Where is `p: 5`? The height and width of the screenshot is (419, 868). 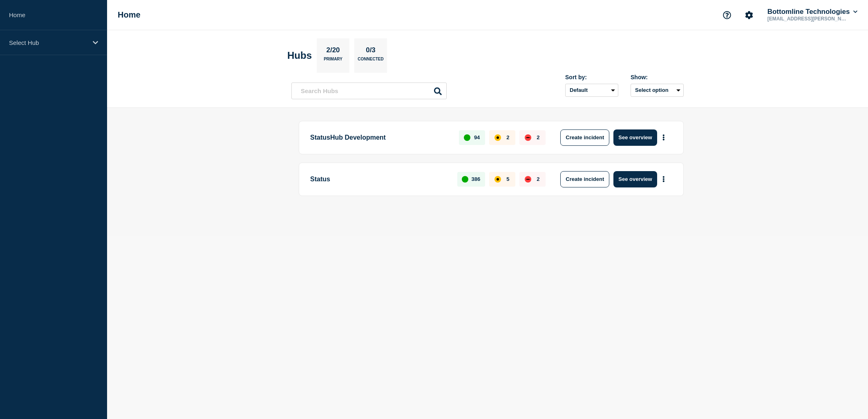
p: 5 is located at coordinates (507, 179).